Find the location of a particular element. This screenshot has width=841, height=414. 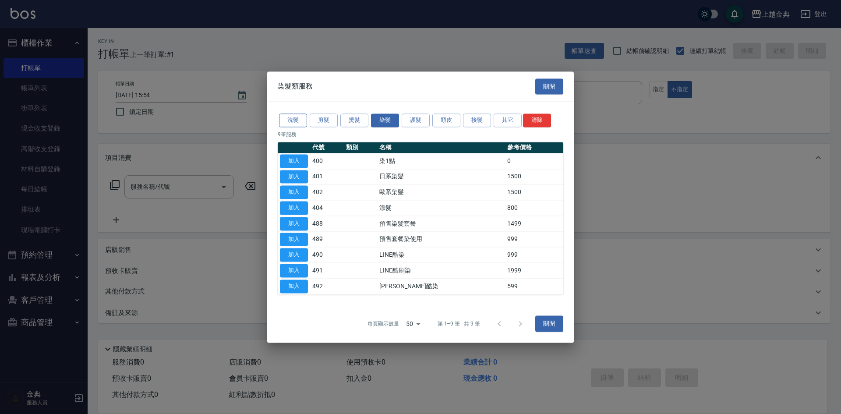

td: 0 is located at coordinates (534, 161).